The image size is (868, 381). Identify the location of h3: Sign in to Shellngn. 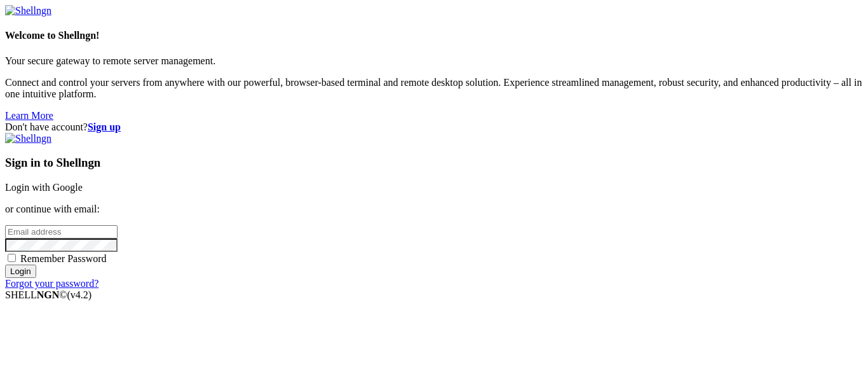
(434, 163).